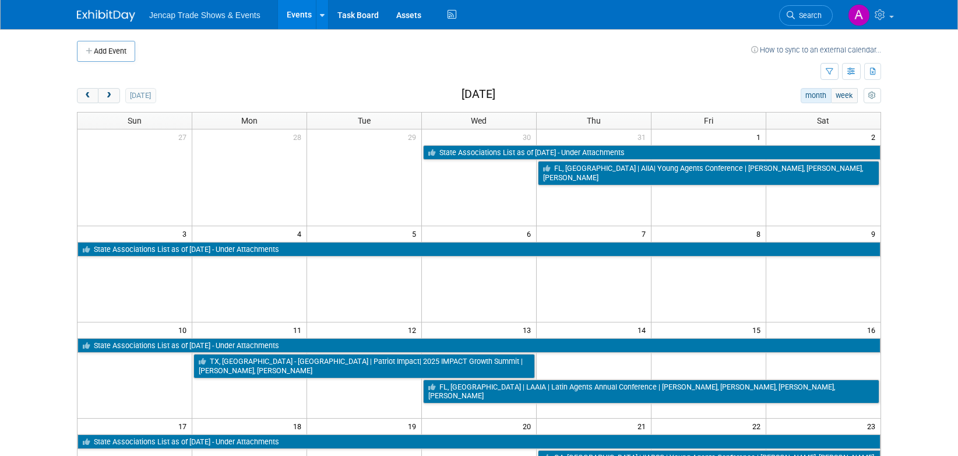 The width and height of the screenshot is (958, 456). I want to click on span: 3, so click(187, 233).